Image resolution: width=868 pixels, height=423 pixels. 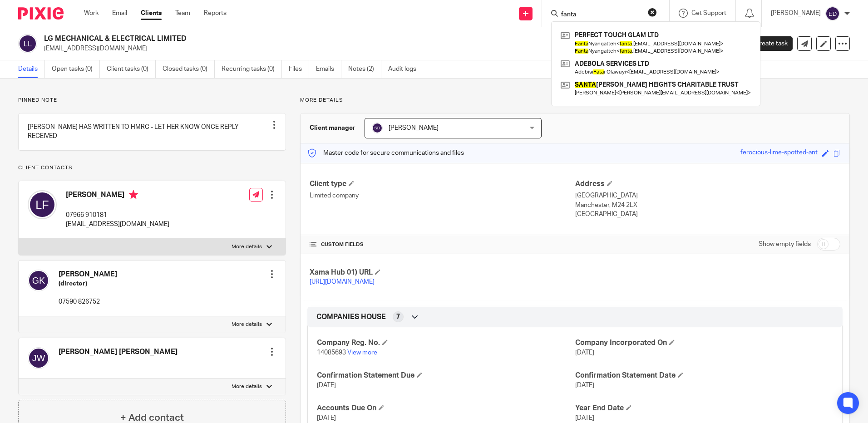 What do you see at coordinates (704, 375) in the screenshot?
I see `h4: Confirmation Statement Date` at bounding box center [704, 375].